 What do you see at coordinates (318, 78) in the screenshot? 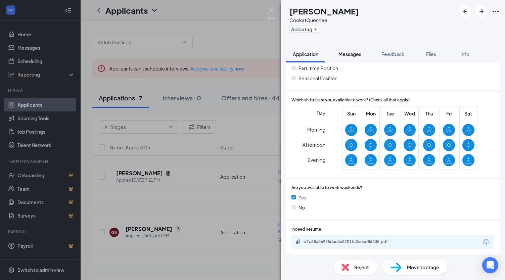
I see `span: Seasonal Position` at bounding box center [318, 78].